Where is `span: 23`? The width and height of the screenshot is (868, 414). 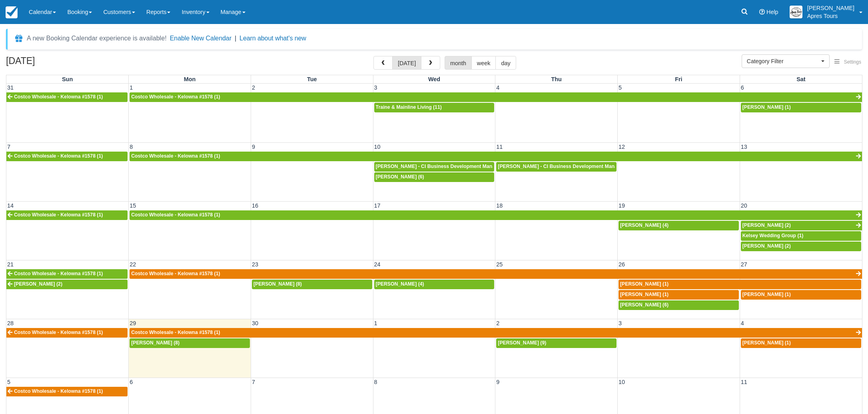 span: 23 is located at coordinates (255, 265).